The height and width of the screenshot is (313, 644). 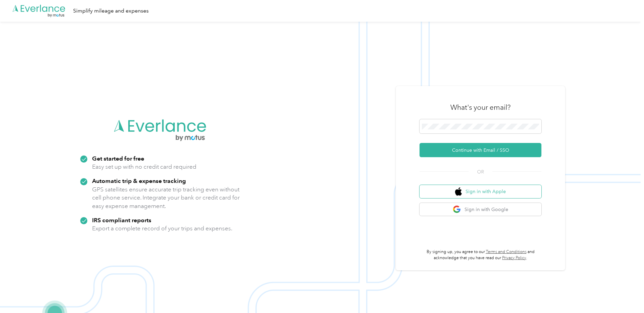 What do you see at coordinates (514, 258) in the screenshot?
I see `a: Privacy Policy` at bounding box center [514, 258].